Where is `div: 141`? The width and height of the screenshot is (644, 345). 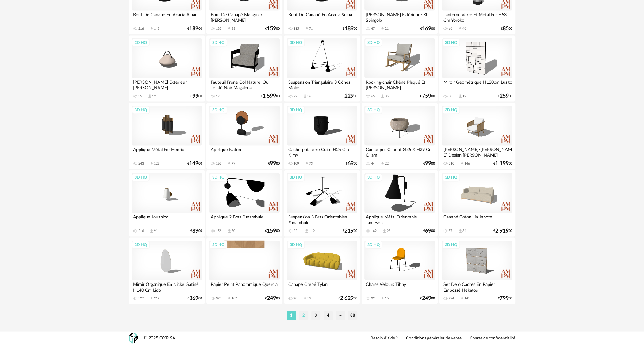
div: 141 is located at coordinates (467, 299).